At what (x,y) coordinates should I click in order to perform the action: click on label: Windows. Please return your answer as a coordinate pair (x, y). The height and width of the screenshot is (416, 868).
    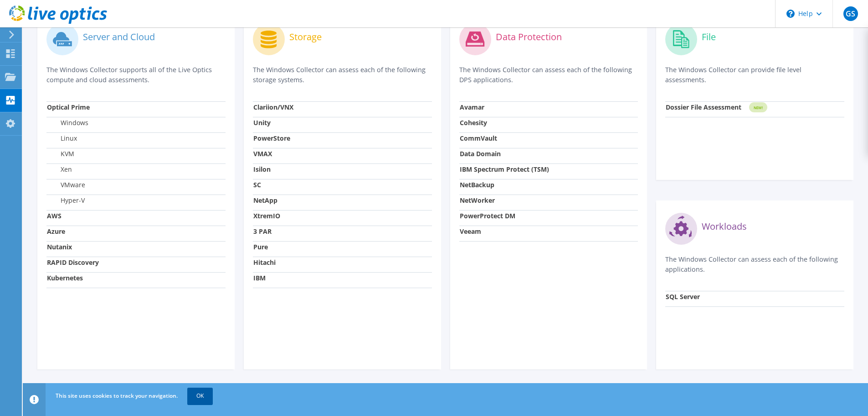
    Looking at the image, I should click on (68, 123).